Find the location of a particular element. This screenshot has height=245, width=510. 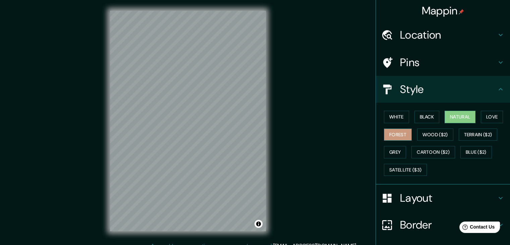

div: Location is located at coordinates (443, 35).